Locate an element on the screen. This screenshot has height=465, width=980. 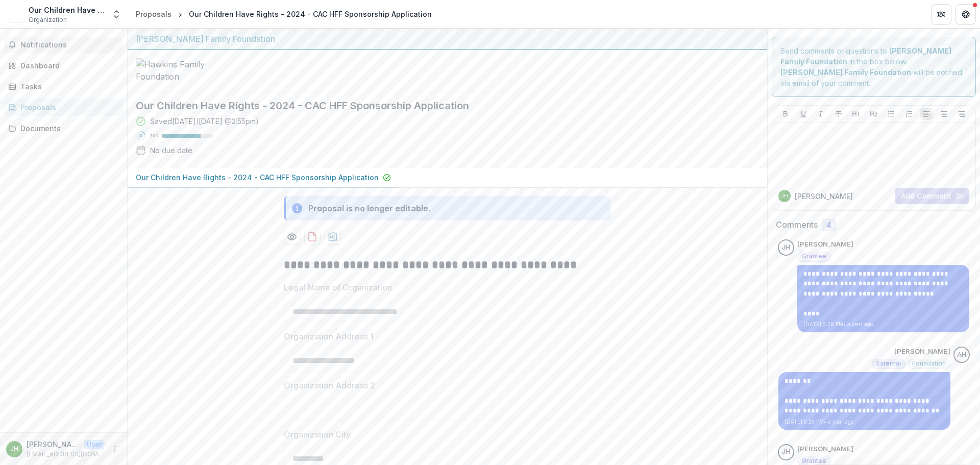
img: Our Children Have Rights.org is located at coordinates (16, 14).